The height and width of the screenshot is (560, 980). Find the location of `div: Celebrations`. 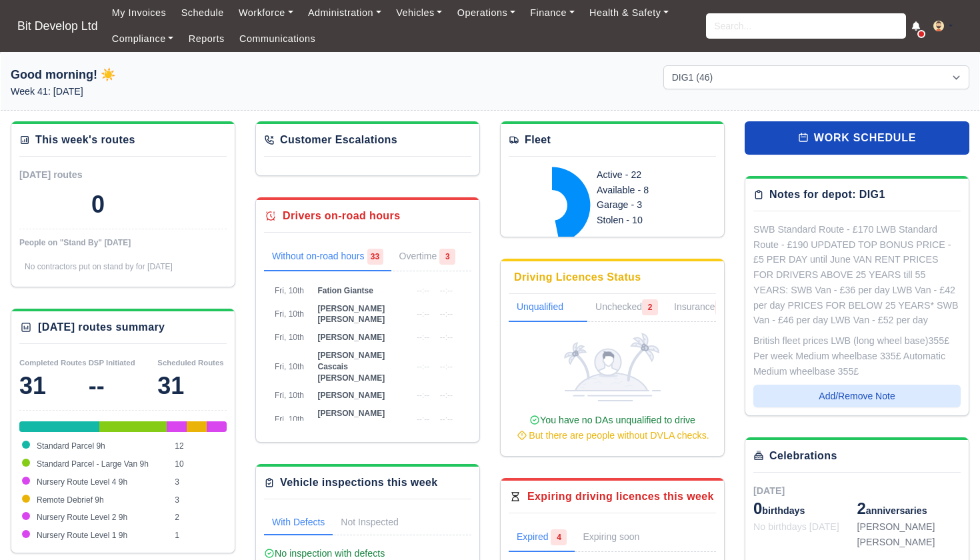

div: Celebrations is located at coordinates (803, 456).